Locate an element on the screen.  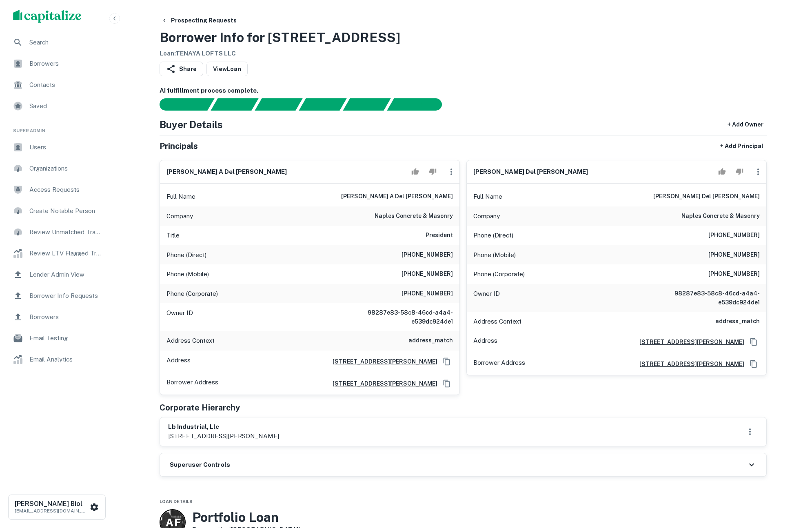
h6: 98287e83-58c8-46cd-a4a4-e539dc924de1 is located at coordinates (404, 317).